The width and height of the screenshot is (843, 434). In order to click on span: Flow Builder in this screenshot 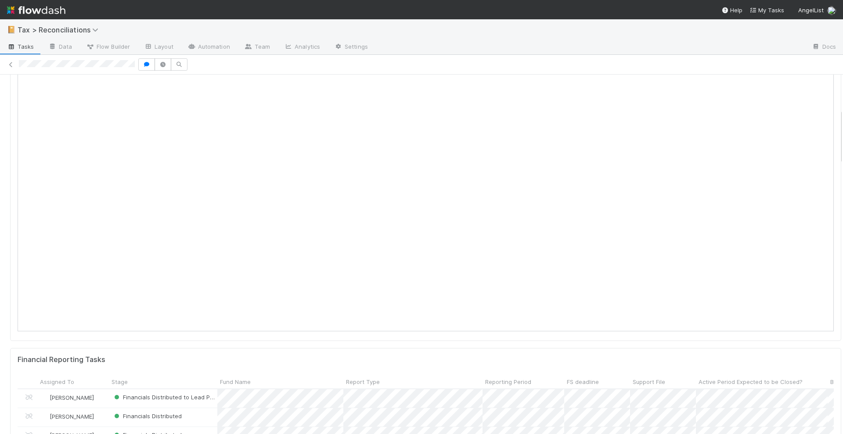, I will do `click(108, 47)`.